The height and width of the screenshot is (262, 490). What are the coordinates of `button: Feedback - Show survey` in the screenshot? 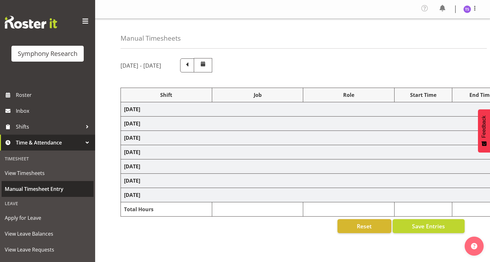 It's located at (484, 131).